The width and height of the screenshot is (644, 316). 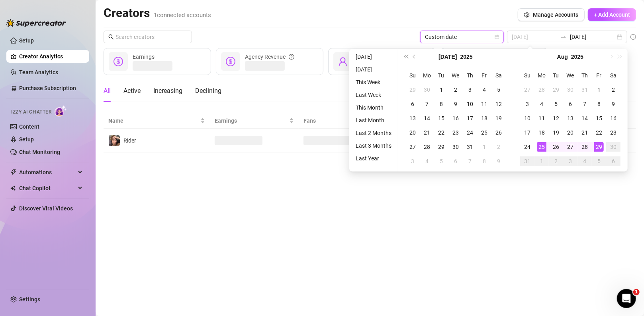 What do you see at coordinates (613, 161) in the screenshot?
I see `div: 6` at bounding box center [613, 161].